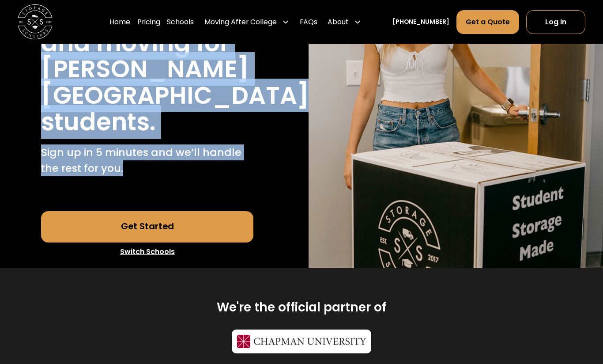 The width and height of the screenshot is (603, 364). Describe the element at coordinates (149, 22) in the screenshot. I see `a: Pricing` at that location.